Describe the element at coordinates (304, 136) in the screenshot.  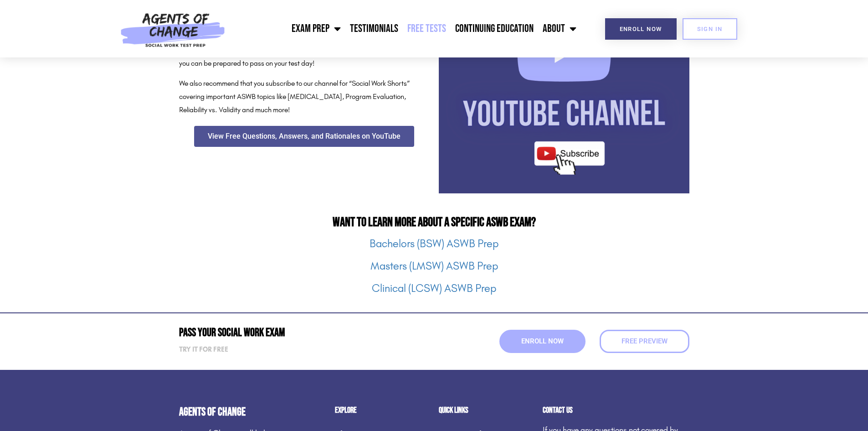
I see `span: View Free Questions, Answers, and Rationales on YouTube` at that location.